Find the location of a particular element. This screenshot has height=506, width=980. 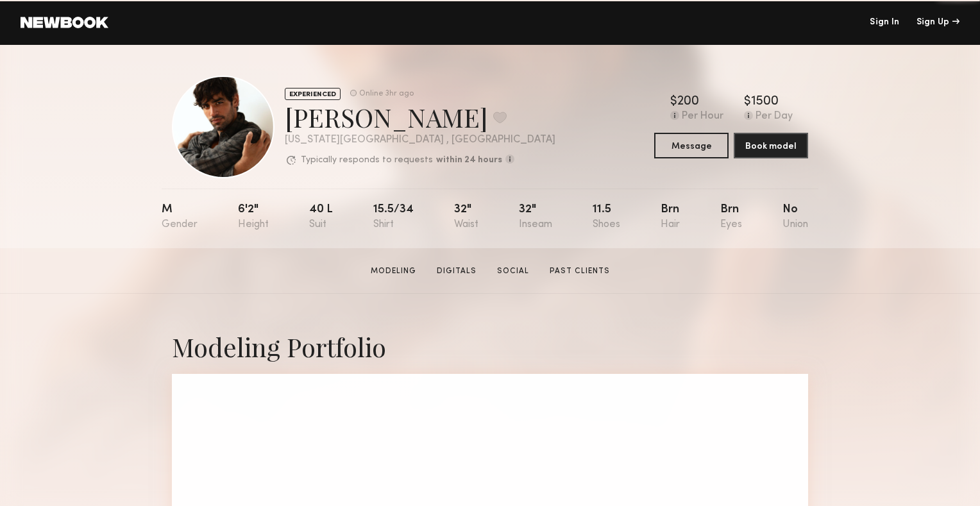

div: Sign Up is located at coordinates (938, 23).